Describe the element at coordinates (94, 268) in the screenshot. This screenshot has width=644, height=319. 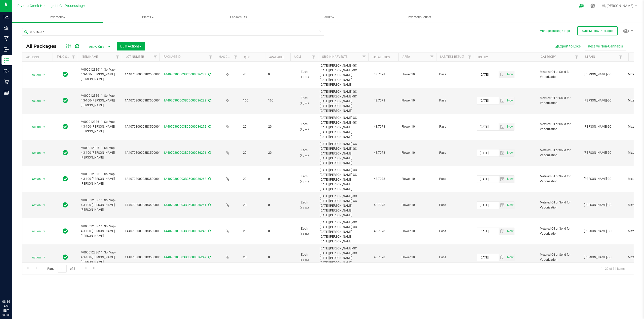
I see `a: Go to the last page` at that location.